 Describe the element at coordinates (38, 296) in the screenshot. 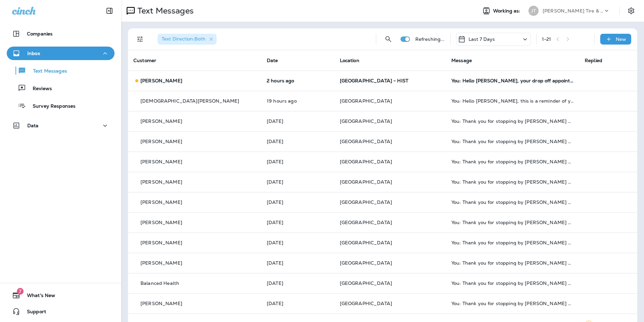

I see `span: What's New` at that location.